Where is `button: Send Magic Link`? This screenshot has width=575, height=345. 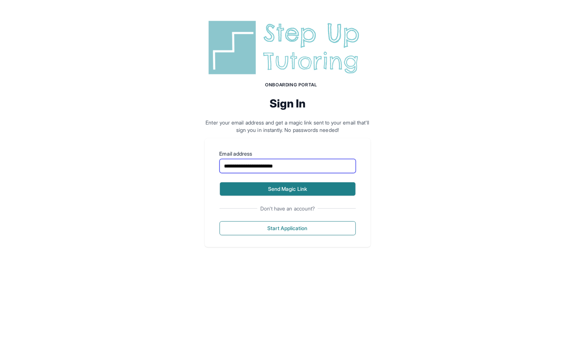 button: Send Magic Link is located at coordinates (288, 189).